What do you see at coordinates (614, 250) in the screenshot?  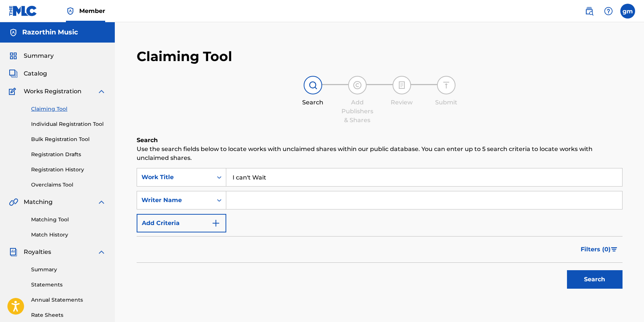 I see `img: filter` at bounding box center [614, 250].